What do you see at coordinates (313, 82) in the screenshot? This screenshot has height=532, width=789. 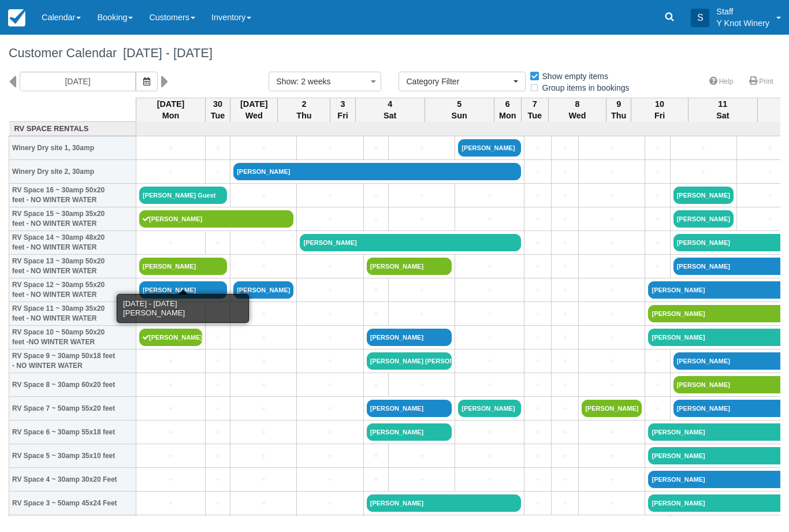 I see `span: : 2 weeks` at bounding box center [313, 82].